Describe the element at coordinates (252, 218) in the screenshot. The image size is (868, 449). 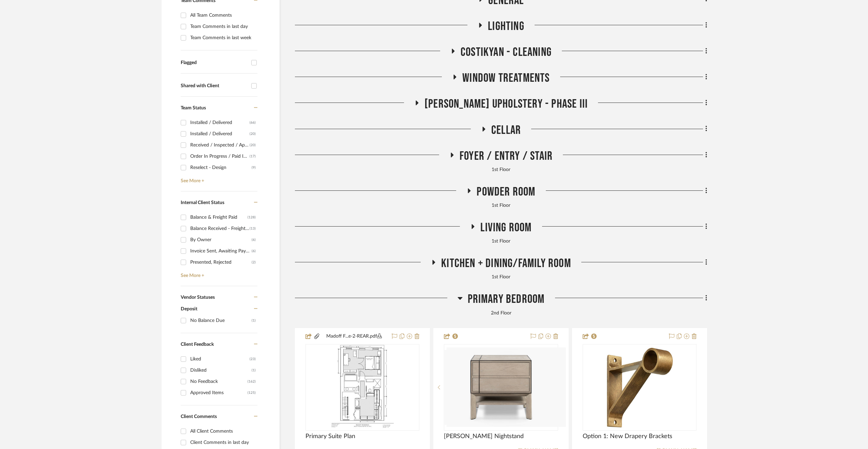
I see `div: (128)` at that location.